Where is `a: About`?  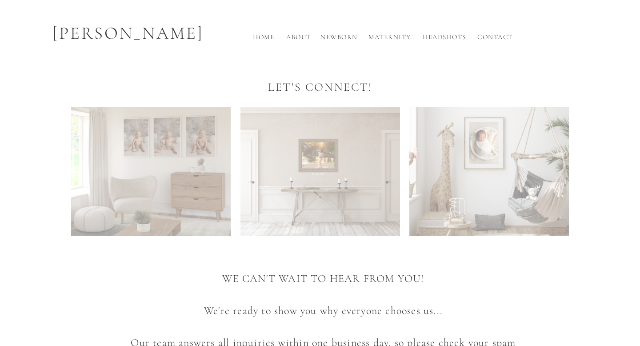
a: About is located at coordinates (299, 39).